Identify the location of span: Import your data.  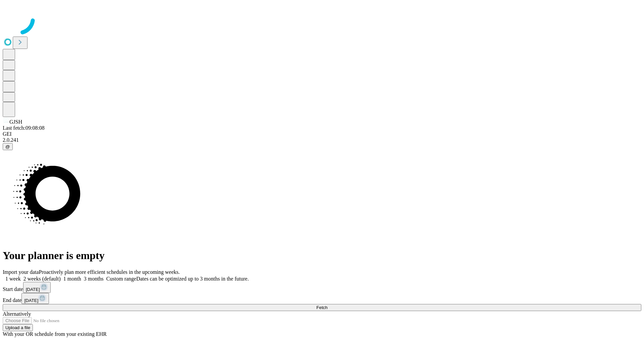
(21, 272).